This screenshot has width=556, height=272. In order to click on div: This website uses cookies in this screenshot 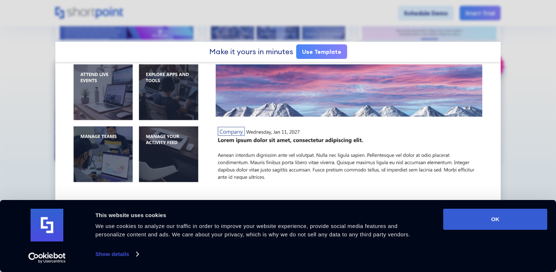, I will do `click(261, 215)`.